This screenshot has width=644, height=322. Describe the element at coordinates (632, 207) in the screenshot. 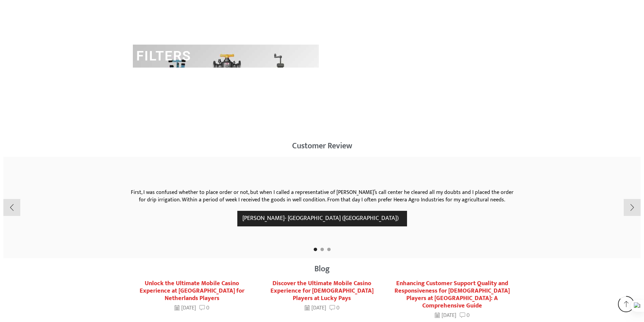

I see `div: Next slide` at that location.